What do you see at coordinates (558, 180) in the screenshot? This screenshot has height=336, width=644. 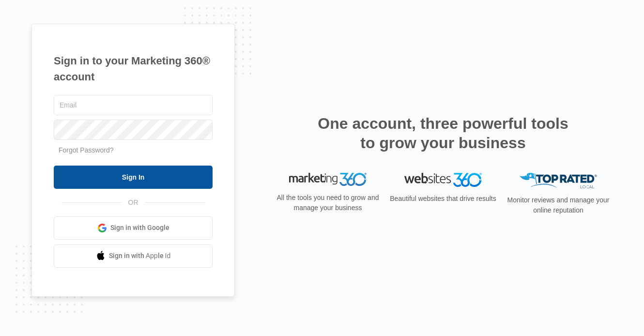 I see `img: Top Rated Local` at bounding box center [558, 180].